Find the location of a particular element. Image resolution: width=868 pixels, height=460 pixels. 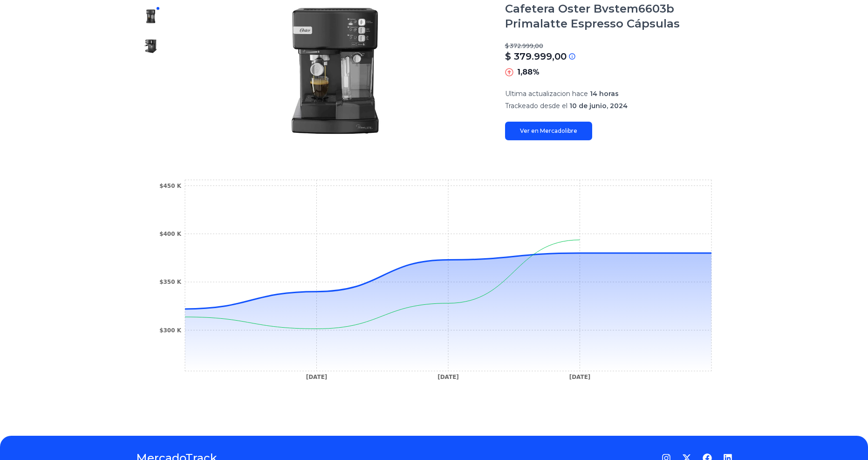

span: Trackeado desde el is located at coordinates (536, 106).